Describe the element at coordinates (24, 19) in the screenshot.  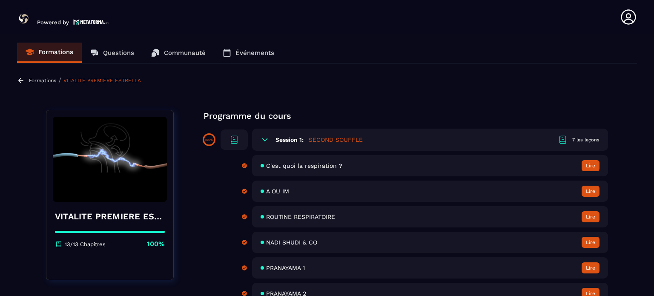
I see `img: logo-branding` at that location.